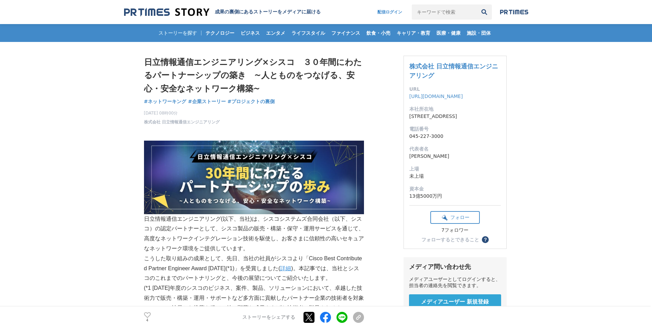 The height and width of the screenshot is (328, 652). I want to click on p: 日立情報通信エンジニアリング(以下、当社)は、シスコシステムズ合同会社（以下、シスコ）の認定パートナーとして、シスコ製品の販売・構築・保守・運用サービスを通じて、高度なネットワークインテグレーシ..., so click(254, 197).